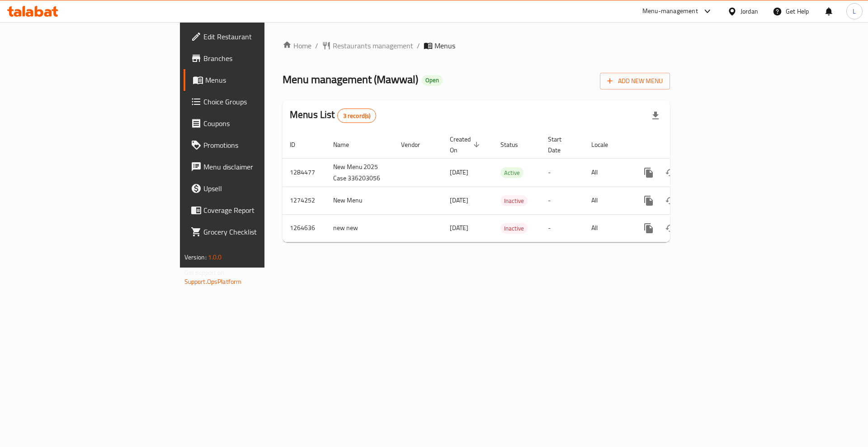 This screenshot has height=447, width=868. I want to click on span: Upsell, so click(260, 189).